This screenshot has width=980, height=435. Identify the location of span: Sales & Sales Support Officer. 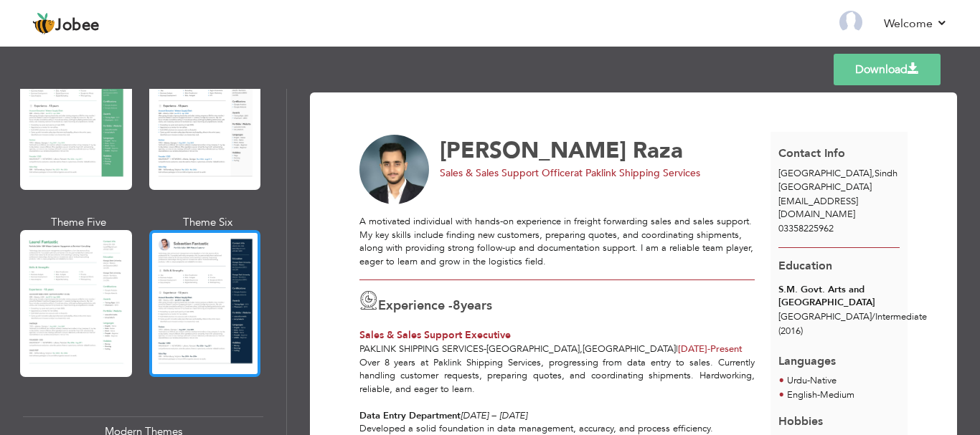
(507, 173).